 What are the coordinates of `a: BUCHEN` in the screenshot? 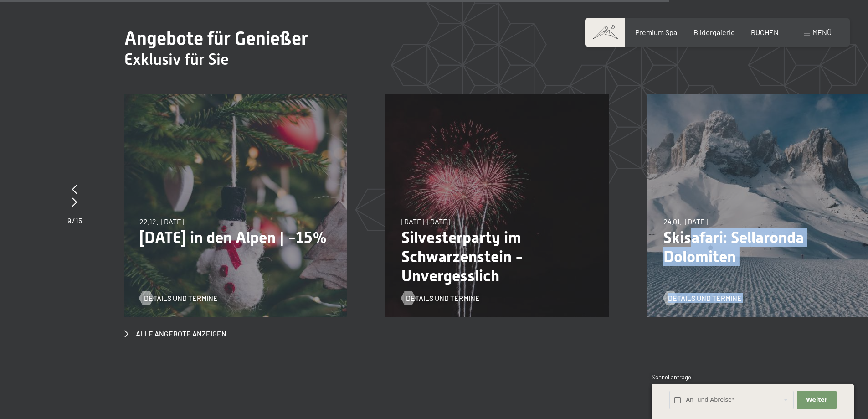 It's located at (765, 32).